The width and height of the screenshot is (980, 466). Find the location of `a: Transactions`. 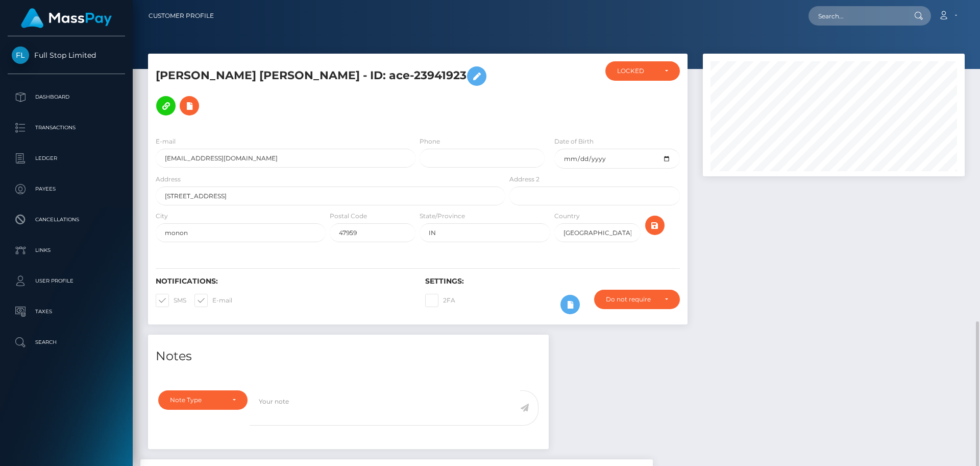

a: Transactions is located at coordinates (67, 128).